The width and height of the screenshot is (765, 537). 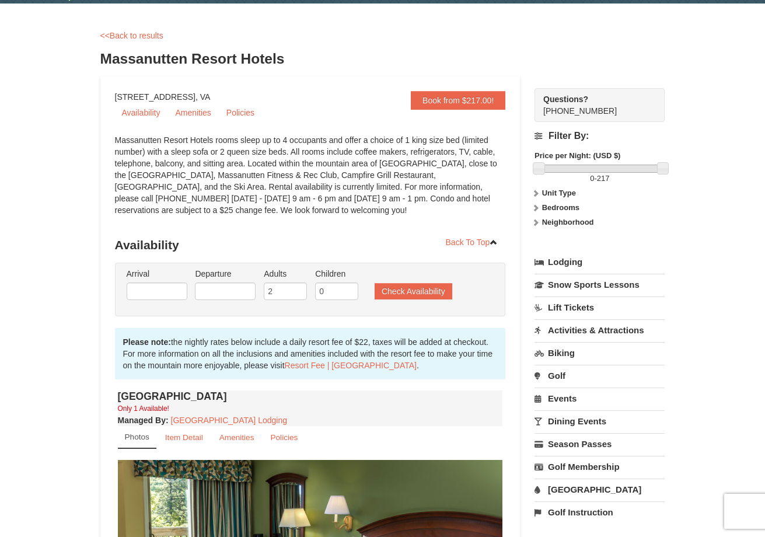 What do you see at coordinates (137, 436) in the screenshot?
I see `small: Photos` at bounding box center [137, 436].